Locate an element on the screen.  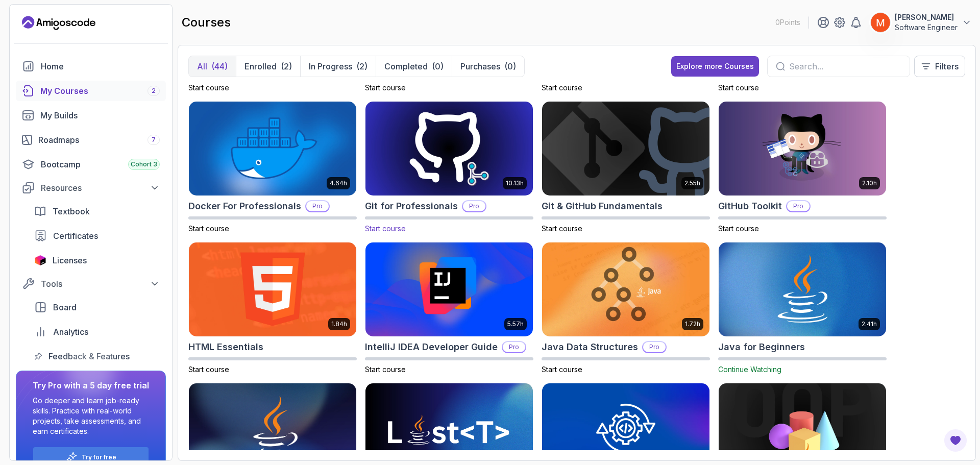
span: 2 is located at coordinates (154, 91).